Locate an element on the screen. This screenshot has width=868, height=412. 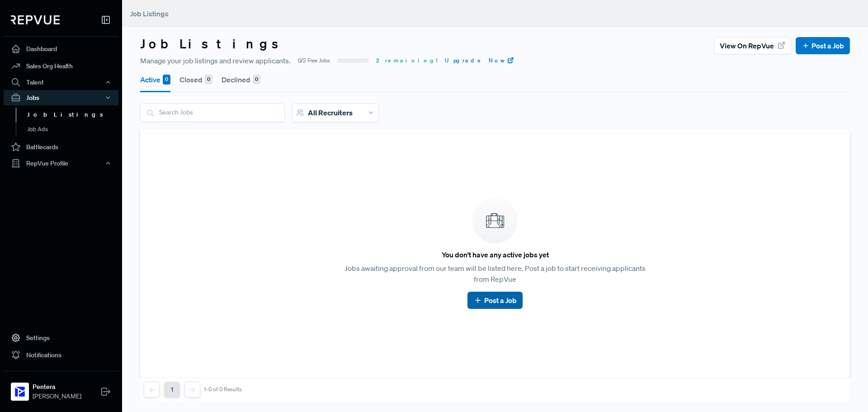
button: Declined 0 is located at coordinates (241, 79).